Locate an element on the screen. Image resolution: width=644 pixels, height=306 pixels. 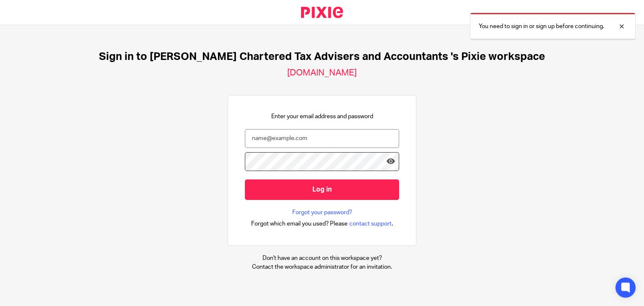
input: name@example.com is located at coordinates (322, 138).